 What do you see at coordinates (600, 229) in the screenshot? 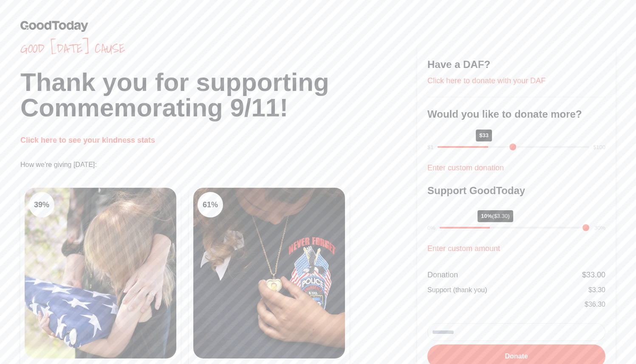
I see `div: 30%` at bounding box center [600, 229].